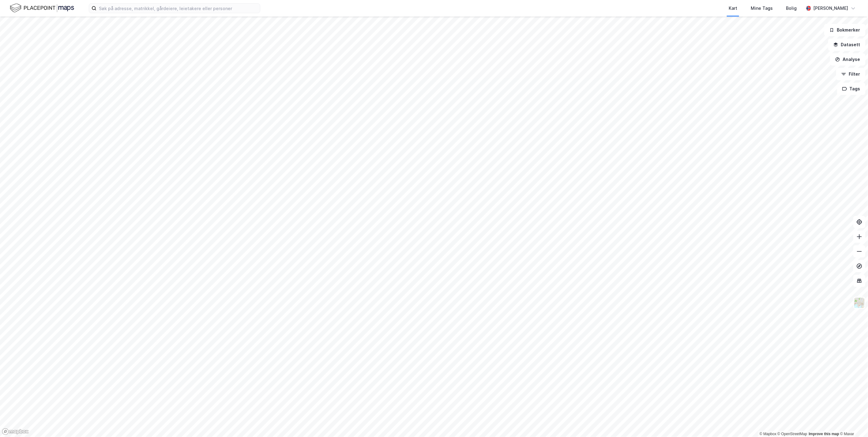 Image resolution: width=868 pixels, height=437 pixels. What do you see at coordinates (767, 434) in the screenshot?
I see `a: Mapbox` at bounding box center [767, 434].